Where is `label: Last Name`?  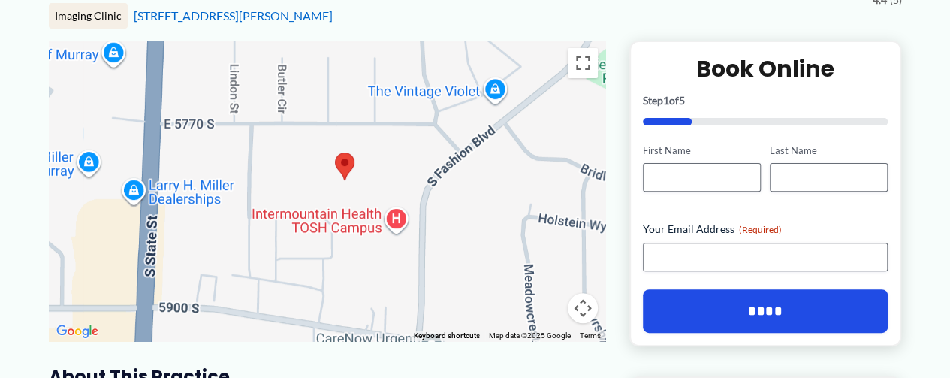
label: Last Name is located at coordinates (828, 150).